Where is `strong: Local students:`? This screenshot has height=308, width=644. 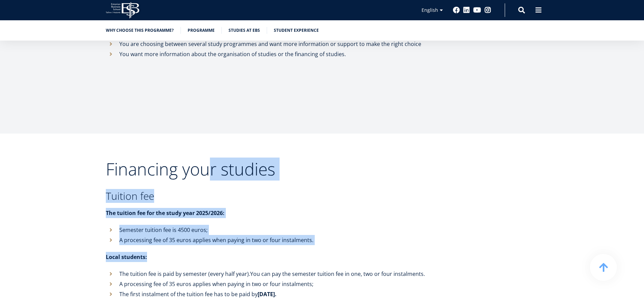
strong: Local students: is located at coordinates (126, 257).